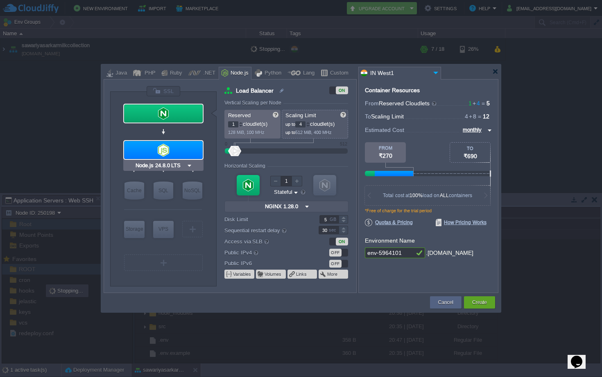 This screenshot has width=602, height=377. Describe the element at coordinates (390, 240) in the screenshot. I see `label: Environment Name` at that location.